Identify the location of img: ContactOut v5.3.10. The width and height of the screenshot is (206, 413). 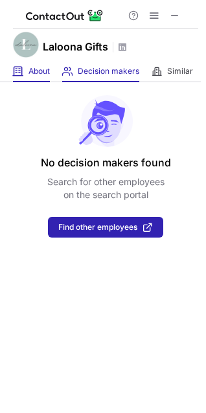
(65, 16).